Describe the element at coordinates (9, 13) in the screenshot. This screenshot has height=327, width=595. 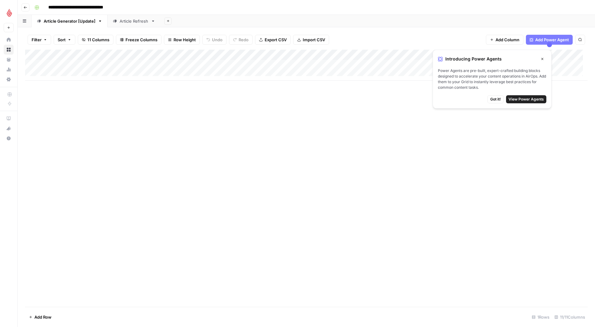
I see `button: Workspace: Lightspeed` at that location.